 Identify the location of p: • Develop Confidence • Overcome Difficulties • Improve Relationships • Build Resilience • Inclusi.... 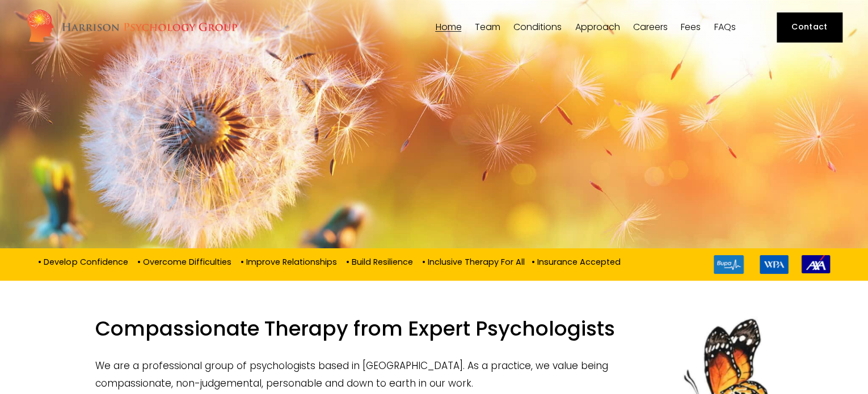
(329, 262).